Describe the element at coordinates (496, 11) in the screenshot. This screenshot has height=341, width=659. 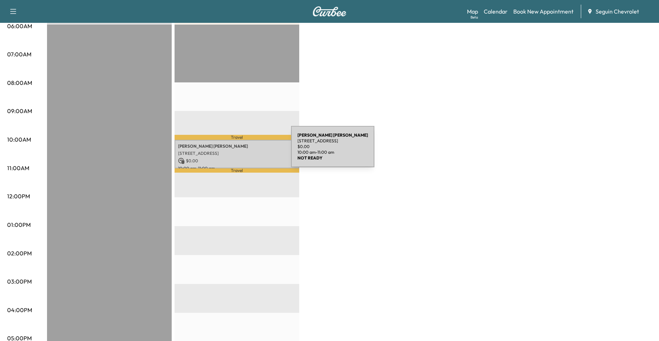
I see `a: Calendar` at that location.